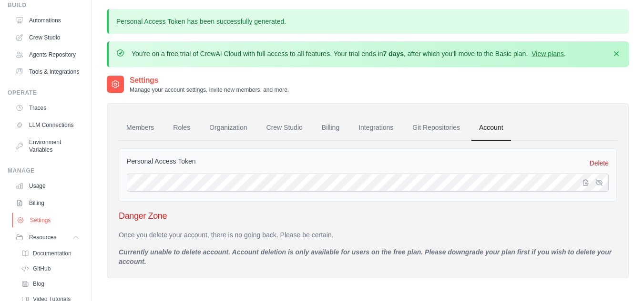 Image resolution: width=644 pixels, height=301 pixels. I want to click on a: Tools & Integrations, so click(47, 72).